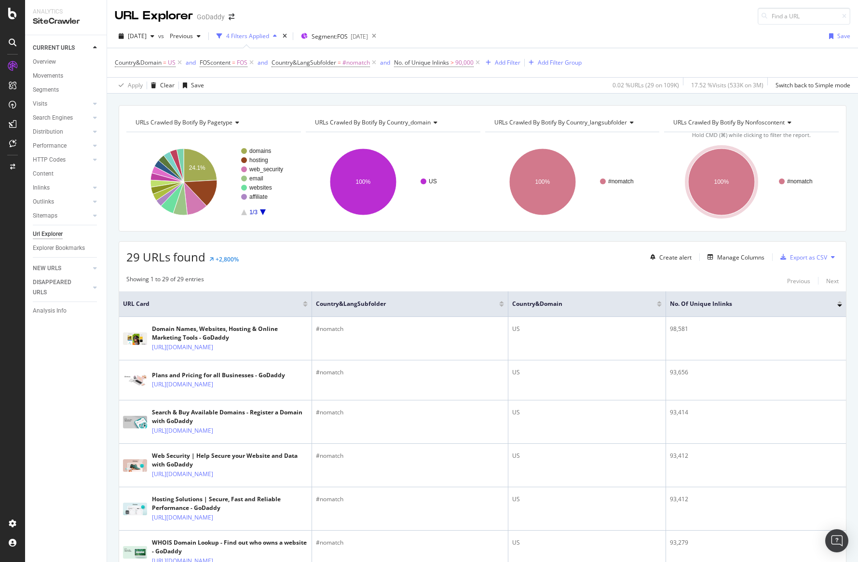  I want to click on div: CURRENT URLS, so click(54, 48).